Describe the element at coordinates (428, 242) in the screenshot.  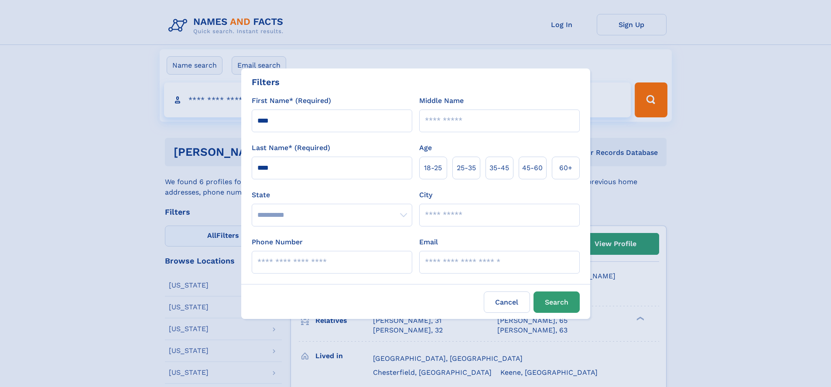
I see `label: Email` at that location.